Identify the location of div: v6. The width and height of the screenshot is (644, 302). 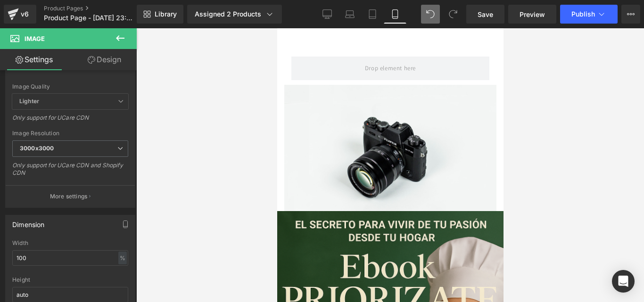
(25, 14).